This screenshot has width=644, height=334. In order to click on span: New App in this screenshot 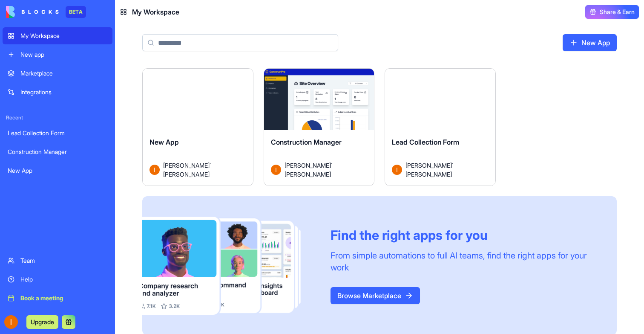, I will do `click(164, 142)`.